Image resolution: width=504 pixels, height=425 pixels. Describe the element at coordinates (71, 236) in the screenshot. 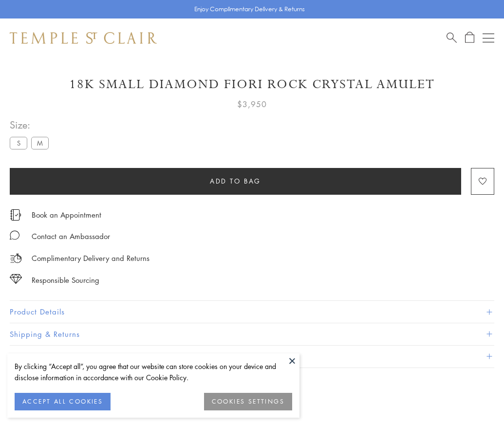

I see `div: Contact an Ambassador` at that location.